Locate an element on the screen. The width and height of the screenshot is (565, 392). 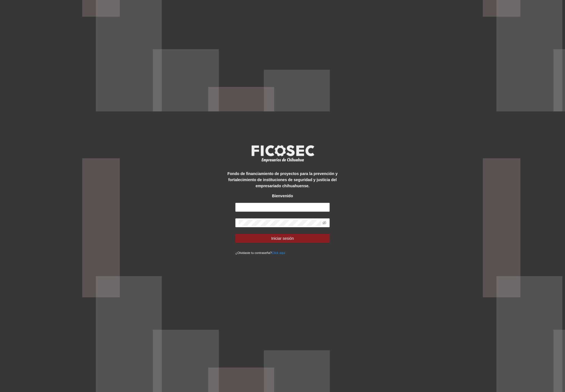
strong: Bienvenido is located at coordinates (282, 196).